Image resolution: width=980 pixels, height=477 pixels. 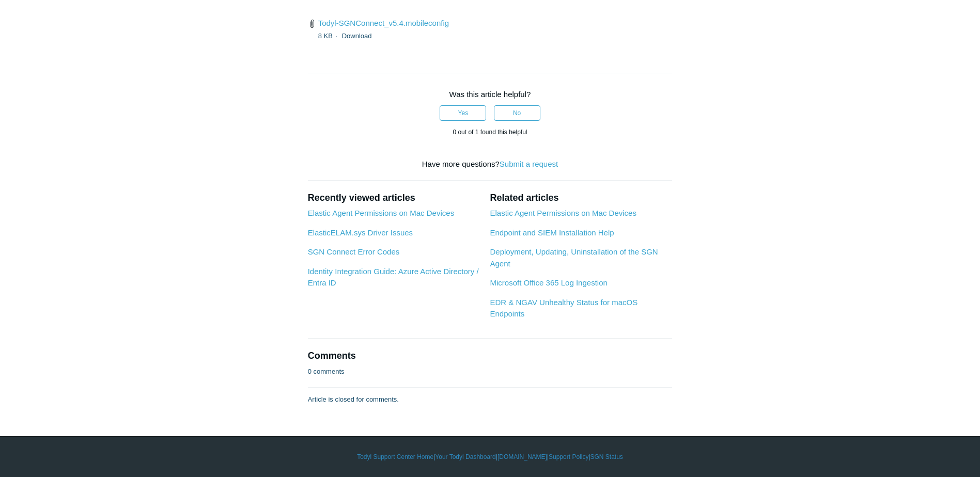 What do you see at coordinates (353, 400) in the screenshot?
I see `p: Article is closed for comments.` at bounding box center [353, 400].